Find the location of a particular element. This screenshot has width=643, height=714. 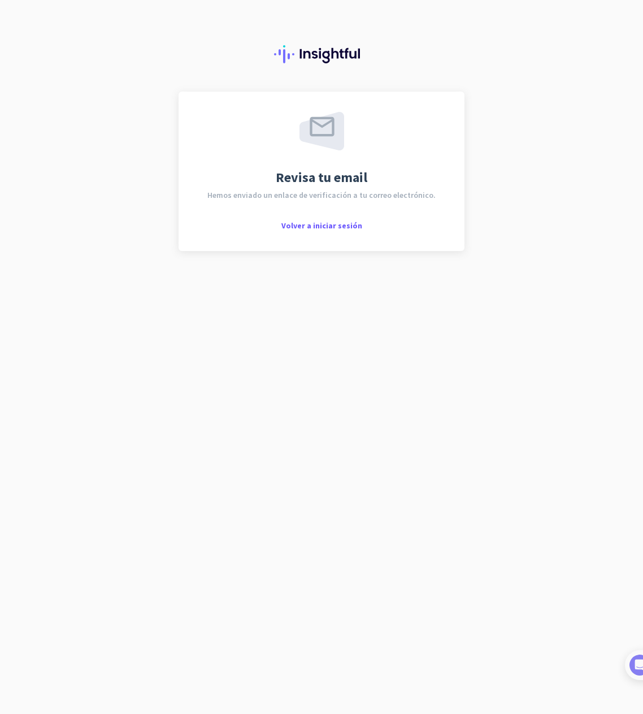

span: Volver a iniciar sesión is located at coordinates (322, 226).